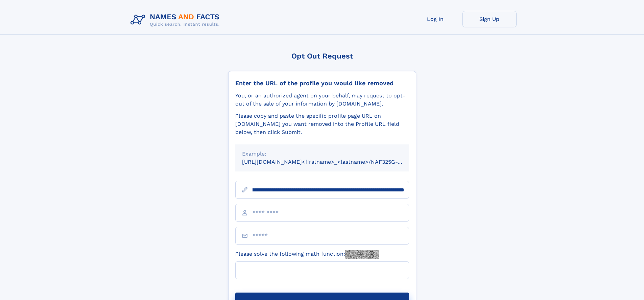  What do you see at coordinates (322, 154) in the screenshot?
I see `div: Example:` at bounding box center [322, 154].